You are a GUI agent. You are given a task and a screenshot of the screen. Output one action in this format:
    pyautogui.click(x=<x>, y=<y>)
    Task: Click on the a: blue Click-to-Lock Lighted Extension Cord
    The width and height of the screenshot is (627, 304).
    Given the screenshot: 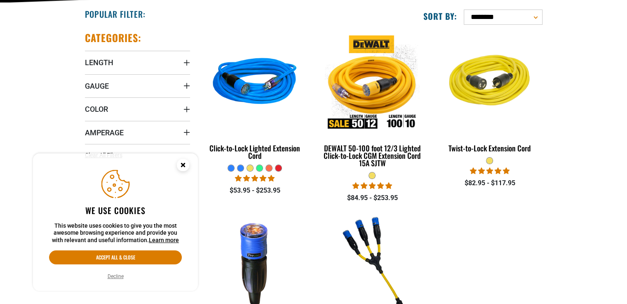 What is the action you would take?
    pyautogui.click(x=255, y=98)
    